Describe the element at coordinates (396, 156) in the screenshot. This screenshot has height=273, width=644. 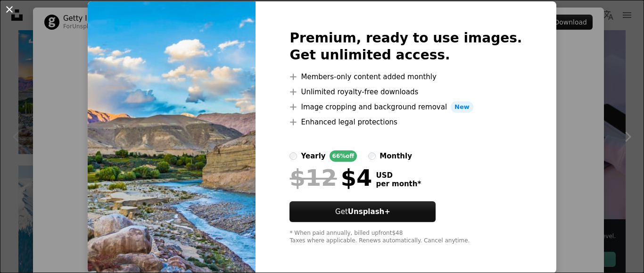
I see `div: monthly` at that location.